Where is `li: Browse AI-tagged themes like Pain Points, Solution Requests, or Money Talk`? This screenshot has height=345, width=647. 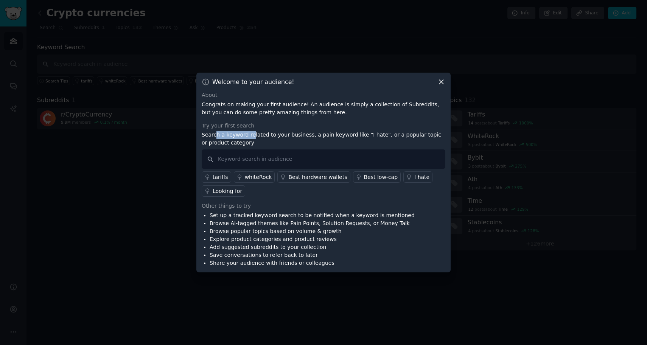
li: Browse AI-tagged themes like Pain Points, Solution Requests, or Money Talk is located at coordinates (312, 223).